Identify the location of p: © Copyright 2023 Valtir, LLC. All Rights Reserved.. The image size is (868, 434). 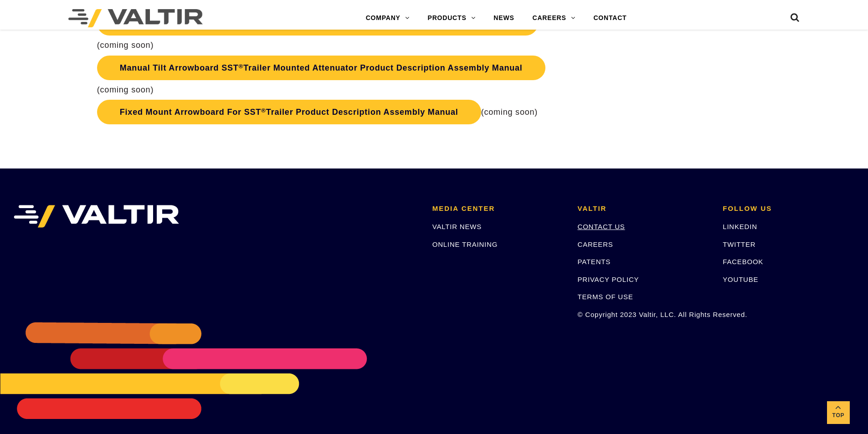
(643, 315).